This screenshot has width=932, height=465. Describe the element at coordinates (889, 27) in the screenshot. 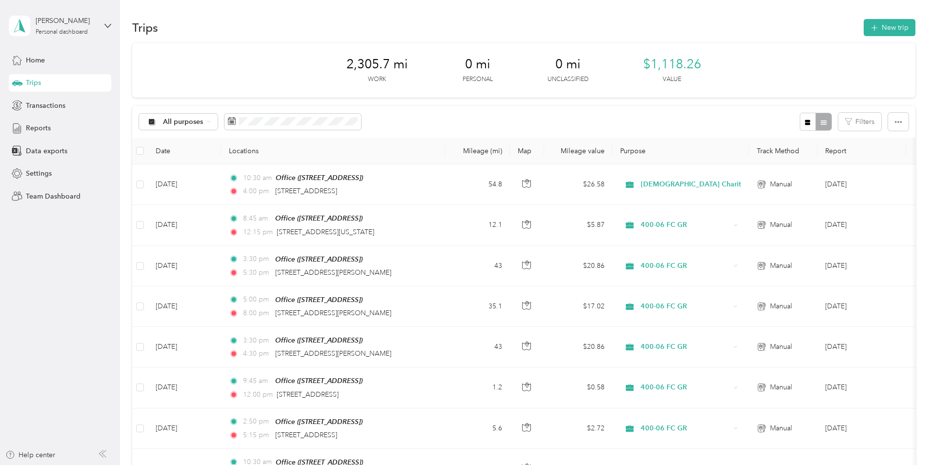

I see `button: New trip` at that location.